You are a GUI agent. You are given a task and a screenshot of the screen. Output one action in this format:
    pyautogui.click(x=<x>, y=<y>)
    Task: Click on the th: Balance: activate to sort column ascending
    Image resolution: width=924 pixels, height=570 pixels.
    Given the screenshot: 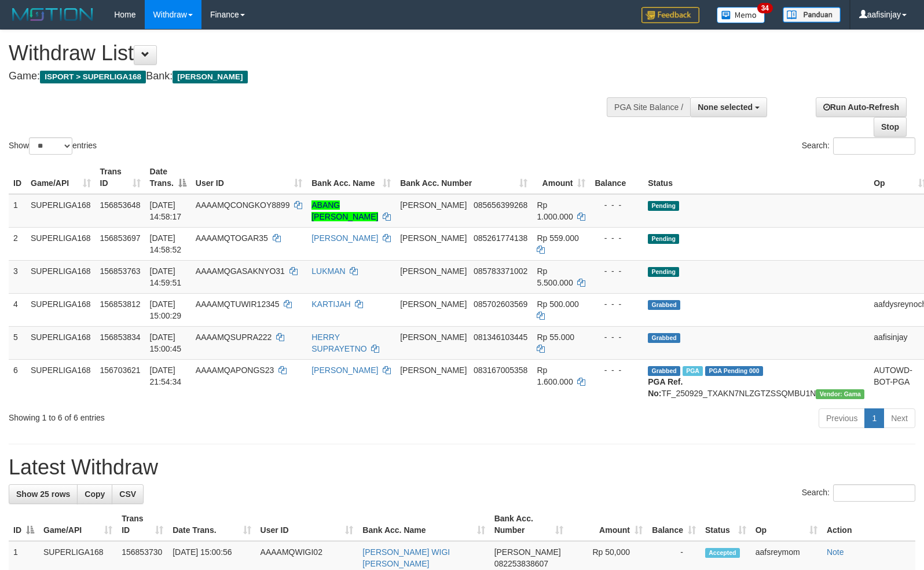 What is the action you would take?
    pyautogui.click(x=674, y=524)
    